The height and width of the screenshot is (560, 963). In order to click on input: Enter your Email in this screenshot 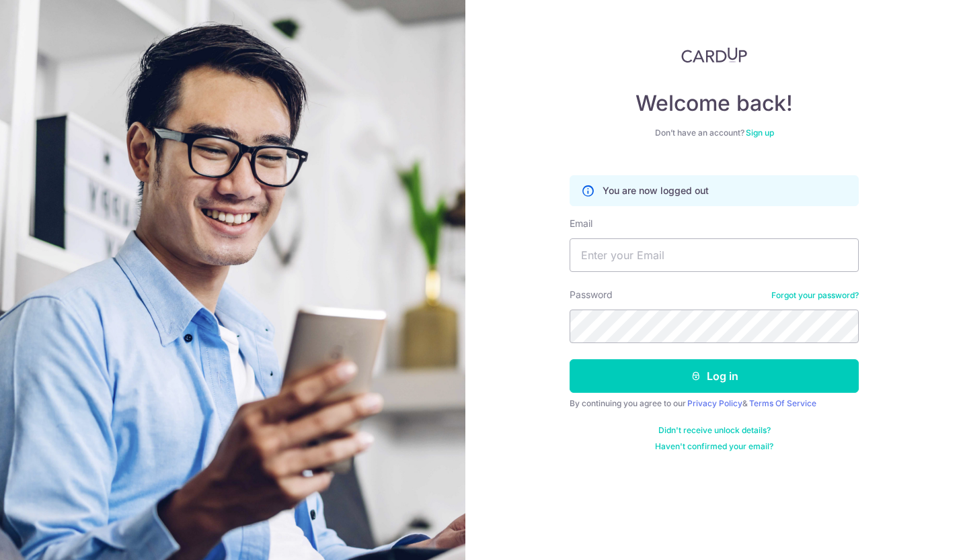, I will do `click(714, 255)`.